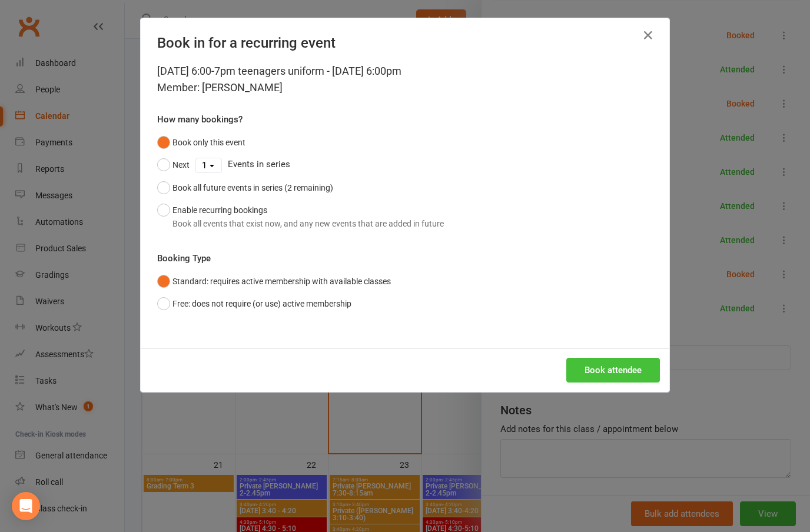 Image resolution: width=810 pixels, height=532 pixels. What do you see at coordinates (612, 370) in the screenshot?
I see `button: Book attendee` at bounding box center [612, 370].